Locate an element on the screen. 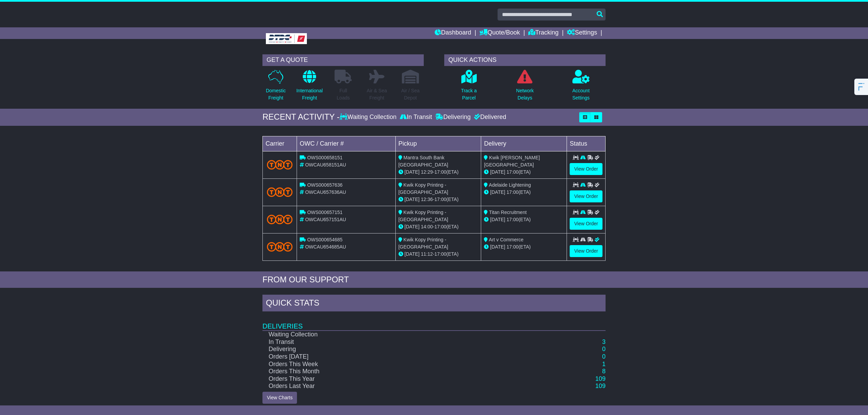 This screenshot has height=415, width=868. a: InternationalFreight is located at coordinates (309, 87).